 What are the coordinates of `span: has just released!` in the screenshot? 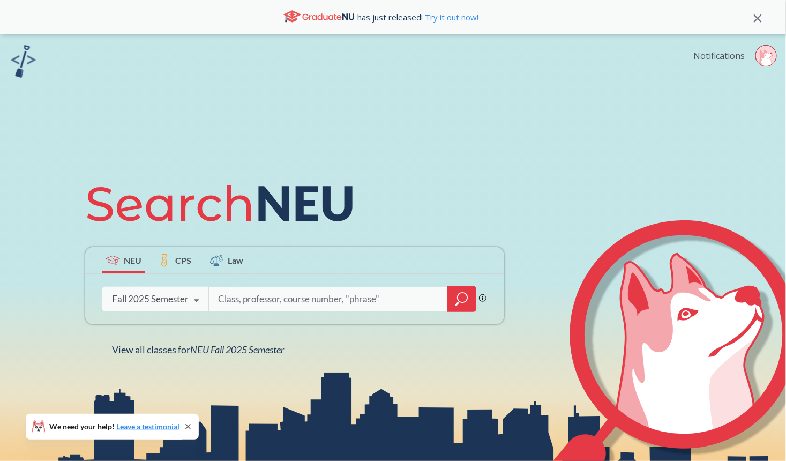 It's located at (418, 17).